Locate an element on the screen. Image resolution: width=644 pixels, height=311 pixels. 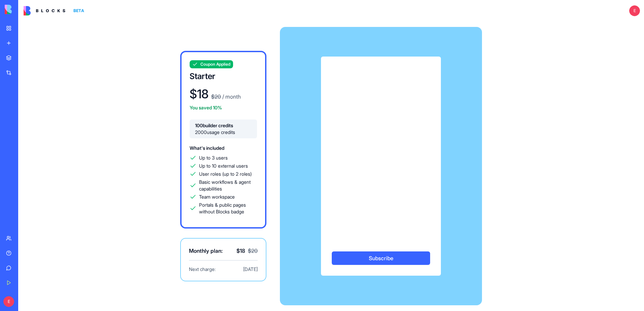
a: BETA is located at coordinates (55, 11).